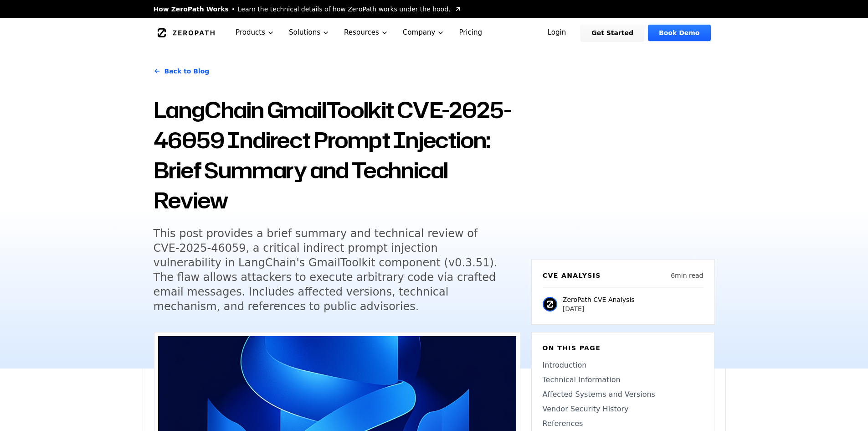 Image resolution: width=868 pixels, height=431 pixels. Describe the element at coordinates (336, 155) in the screenshot. I see `h1: LangChain GmailToolkit CVE-2025-46059 Indirect Prompt Injection: Brief Summary and Technical Review` at that location.